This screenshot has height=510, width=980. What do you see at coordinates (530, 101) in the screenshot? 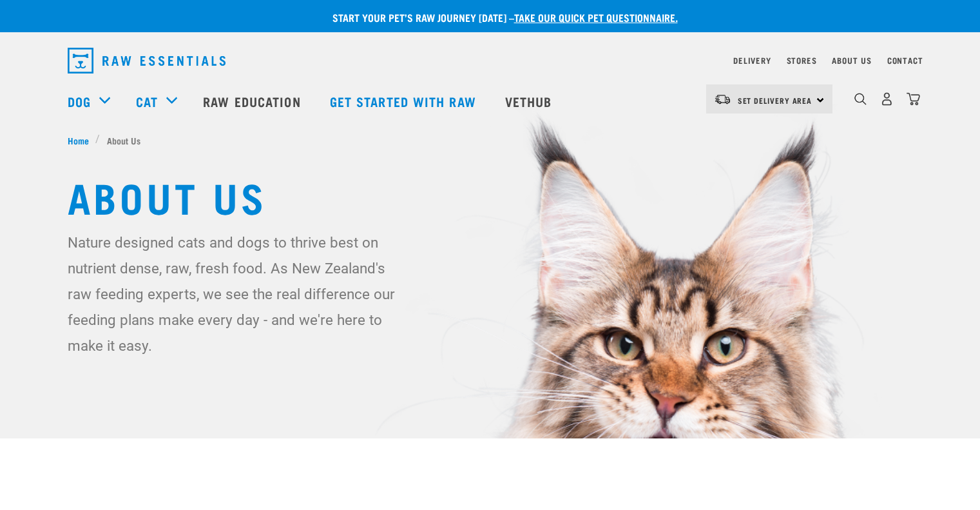
I see `a: Vethub` at bounding box center [530, 101].